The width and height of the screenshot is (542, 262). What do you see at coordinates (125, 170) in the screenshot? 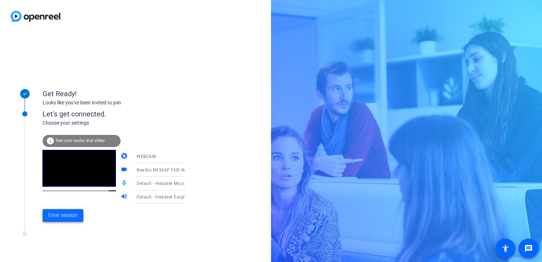
I see `mat-icon: videocam` at bounding box center [125, 170].